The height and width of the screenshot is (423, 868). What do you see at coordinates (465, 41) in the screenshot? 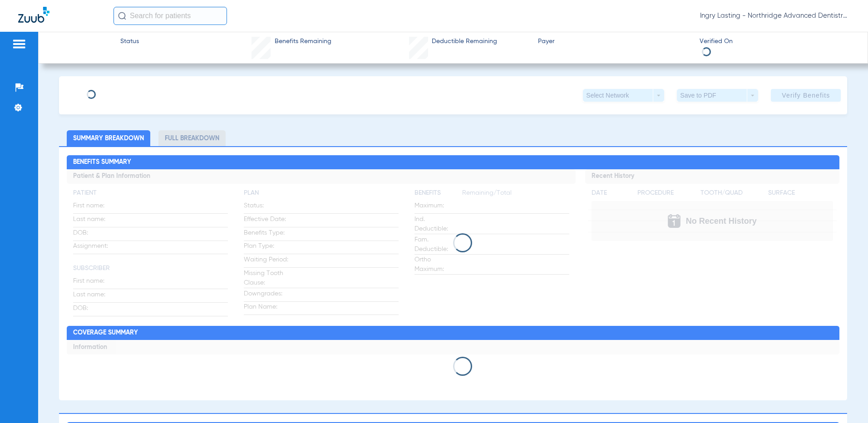
I see `span: Deductible Remaining` at bounding box center [465, 41].